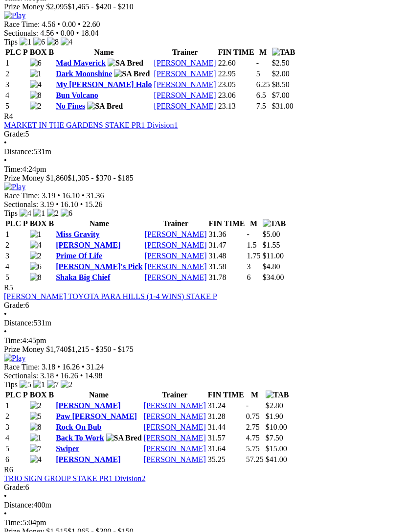 This screenshot has height=532, width=408. What do you see at coordinates (15, 487) in the screenshot?
I see `span: Grade:` at bounding box center [15, 487].